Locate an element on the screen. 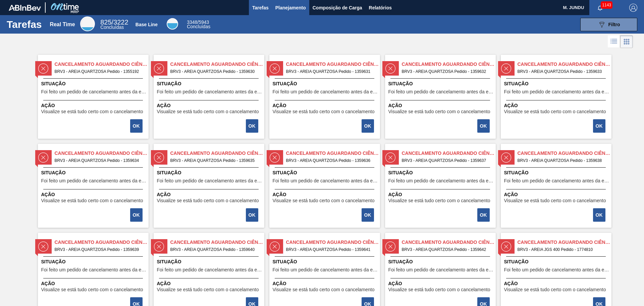  span: / 3222 is located at coordinates (114, 22).